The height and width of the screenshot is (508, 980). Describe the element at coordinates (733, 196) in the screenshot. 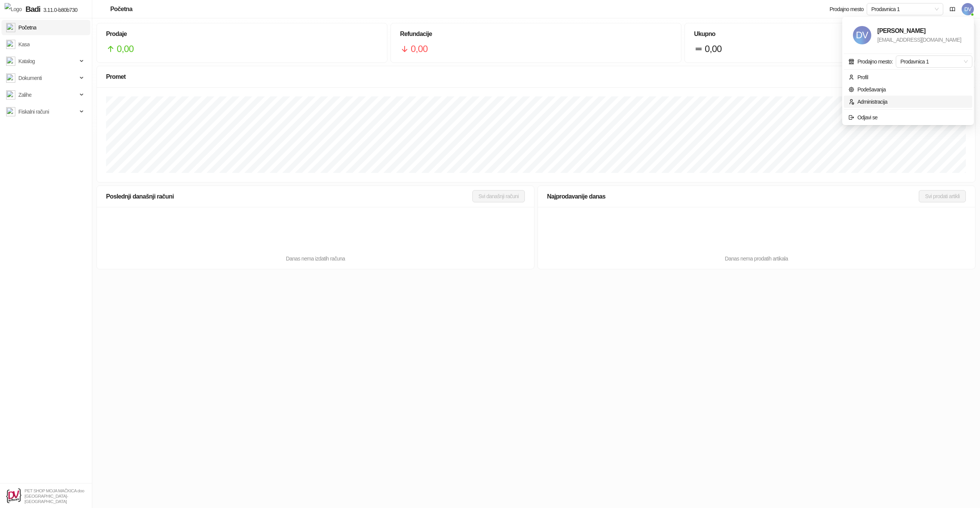

I see `div: Najprodavanije danas` at that location.